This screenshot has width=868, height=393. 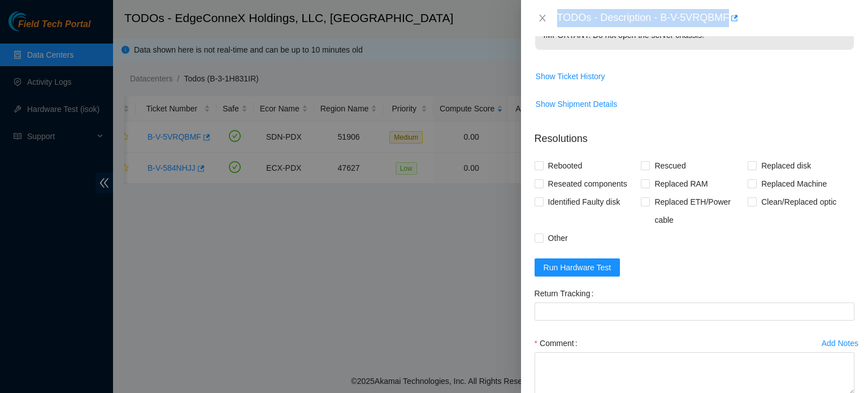 What do you see at coordinates (565, 166) in the screenshot?
I see `span: Rebooted` at bounding box center [565, 166].